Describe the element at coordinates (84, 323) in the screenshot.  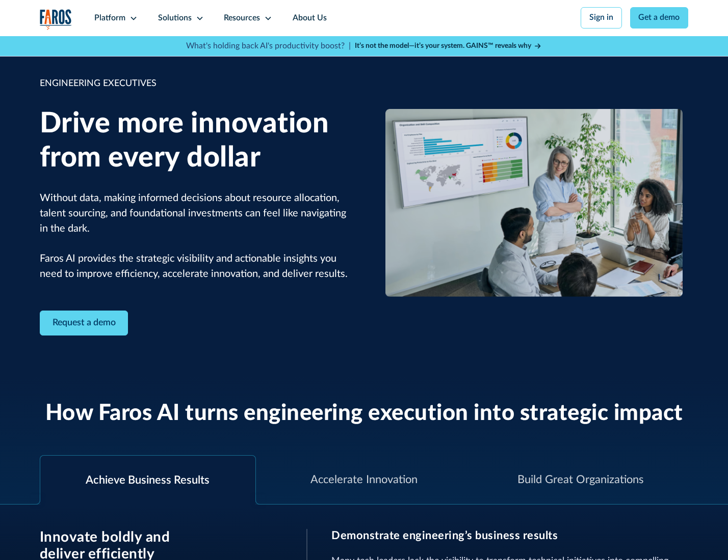
I see `a: Contact Modal` at that location.